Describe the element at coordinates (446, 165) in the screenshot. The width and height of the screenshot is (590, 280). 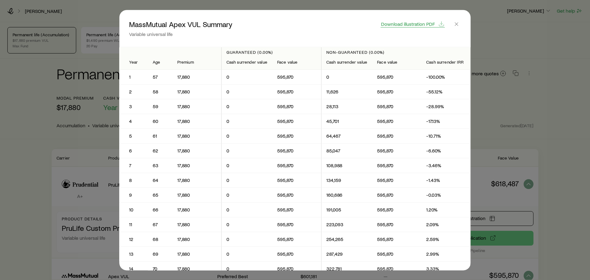
I see `p: -3.46%` at that location.